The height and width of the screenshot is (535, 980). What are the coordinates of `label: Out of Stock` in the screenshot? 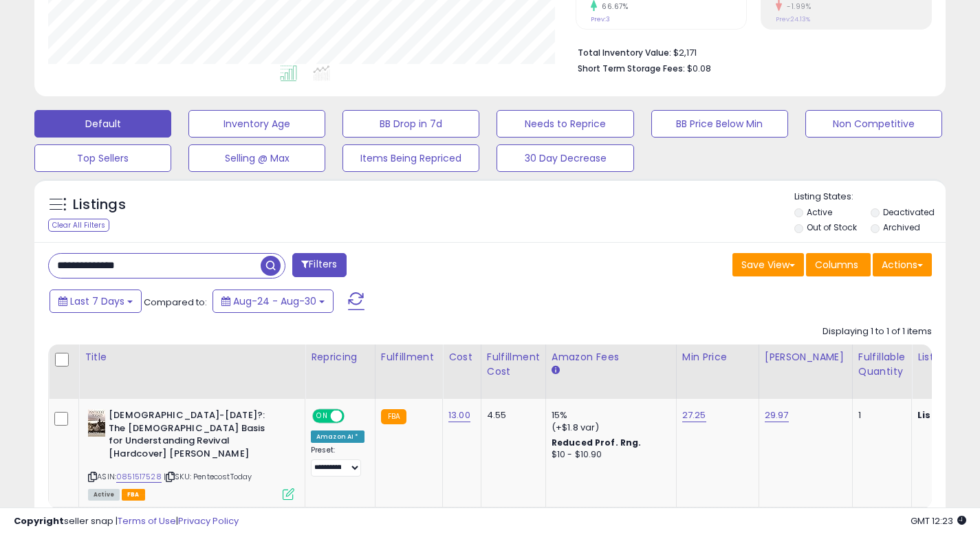 It's located at (832, 226).